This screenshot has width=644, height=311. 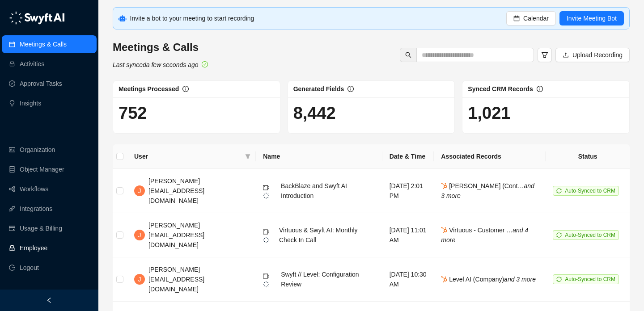 I want to click on span: Invite a bot to your meeting to start recording, so click(x=193, y=18).